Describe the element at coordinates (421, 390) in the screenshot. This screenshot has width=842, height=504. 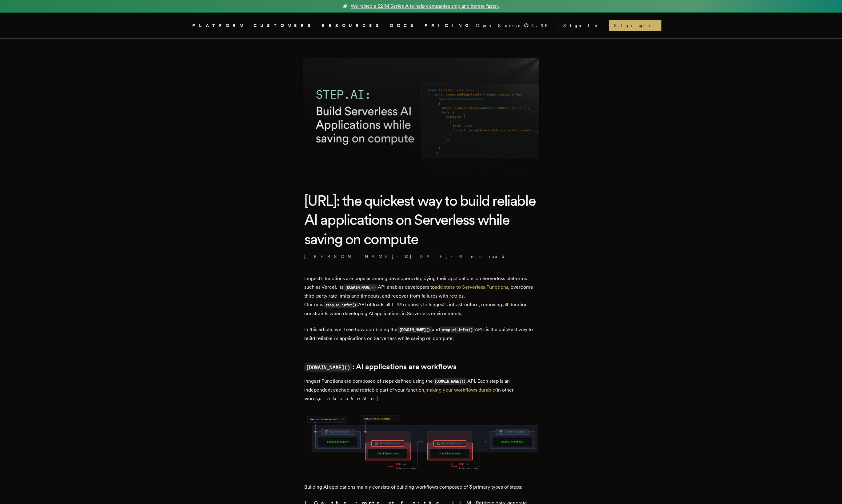
I see `p: Inngest Functions are composed of steps defined using the API. Each step is an independent cached...` at that location.